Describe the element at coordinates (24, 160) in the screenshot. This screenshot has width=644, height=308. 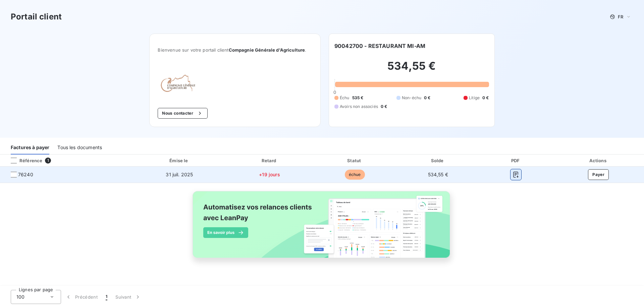
I see `div: Référence` at that location.